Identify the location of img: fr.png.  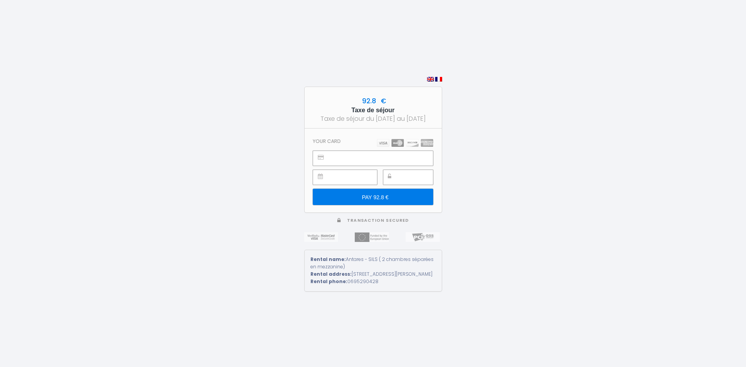
(439, 79).